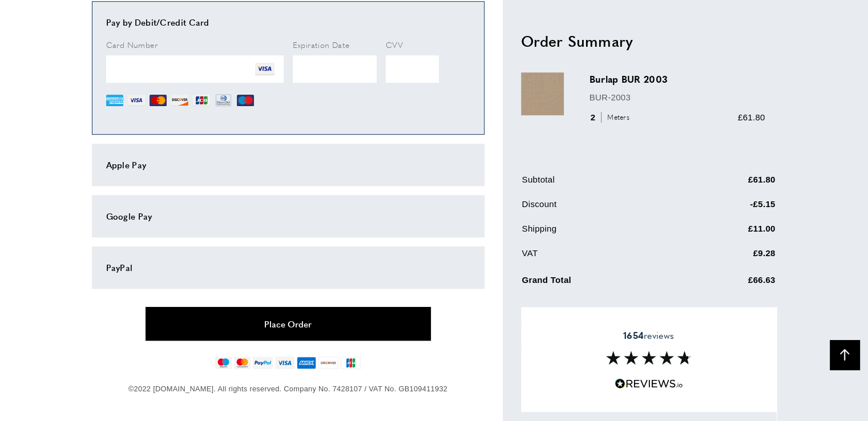 Image resolution: width=868 pixels, height=421 pixels. I want to click on td: £9.28, so click(730, 257).